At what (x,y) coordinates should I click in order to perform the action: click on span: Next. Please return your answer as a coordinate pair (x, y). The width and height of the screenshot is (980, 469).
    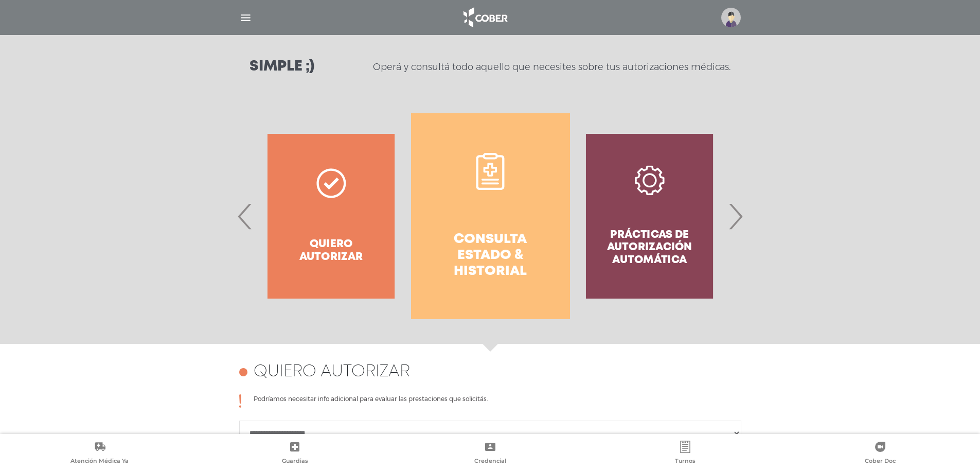
    Looking at the image, I should click on (735, 216).